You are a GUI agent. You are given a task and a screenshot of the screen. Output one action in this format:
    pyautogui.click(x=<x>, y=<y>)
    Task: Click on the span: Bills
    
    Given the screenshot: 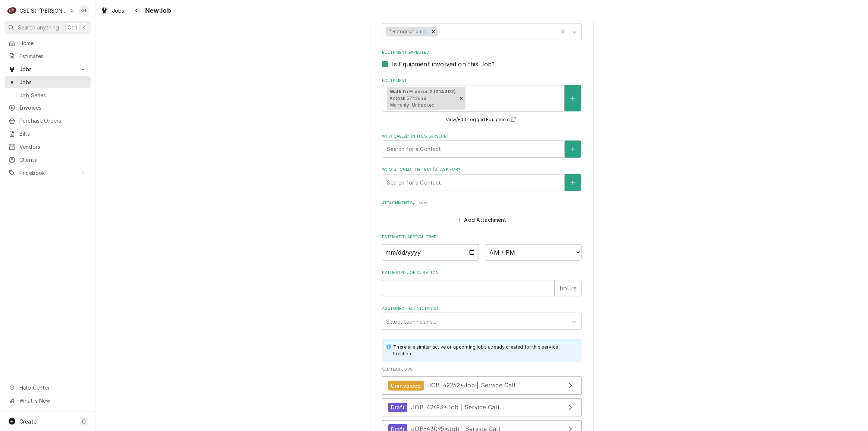 What is the action you would take?
    pyautogui.click(x=53, y=134)
    